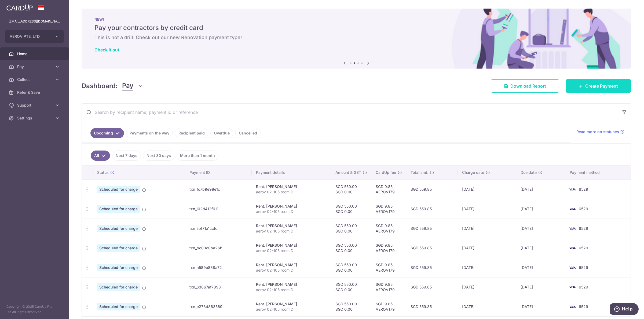 The height and width of the screenshot is (319, 644). I want to click on td: txn_a589e888a72, so click(219, 268).